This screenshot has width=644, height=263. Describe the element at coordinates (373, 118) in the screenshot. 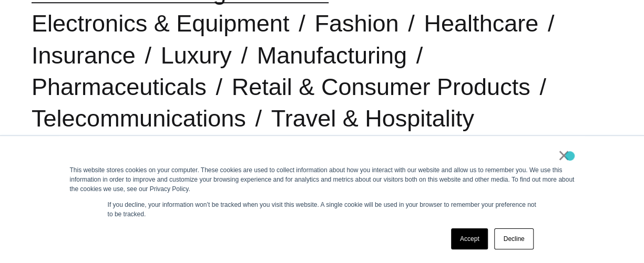

I see `a: Travel & Hospitality` at that location.